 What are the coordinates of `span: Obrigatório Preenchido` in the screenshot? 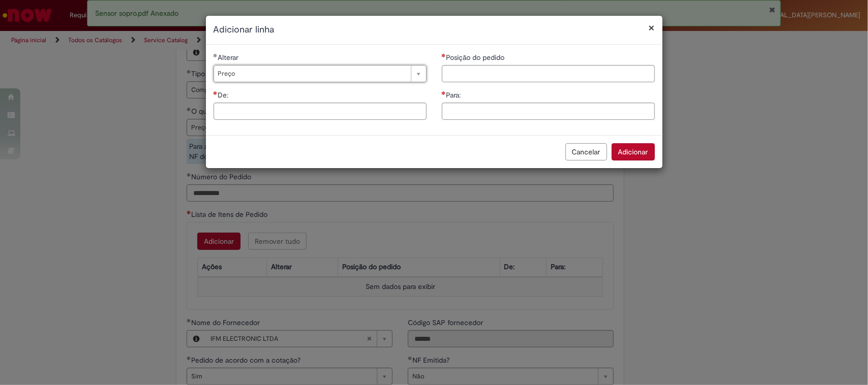 It's located at (216, 56).